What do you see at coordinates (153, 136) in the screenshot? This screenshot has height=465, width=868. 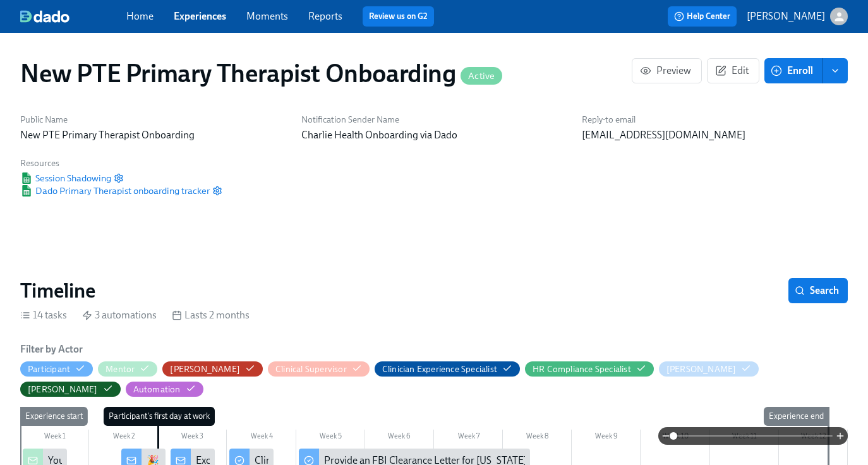 I see `p: New PTE Primary Therapist Onboarding` at bounding box center [153, 136].